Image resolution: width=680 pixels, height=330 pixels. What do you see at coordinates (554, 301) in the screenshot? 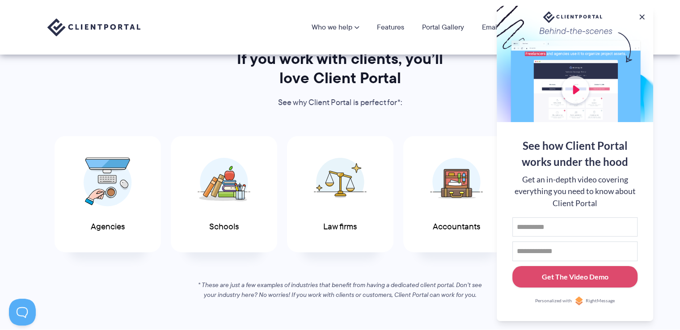
I see `span: Personalized with` at bounding box center [554, 301].